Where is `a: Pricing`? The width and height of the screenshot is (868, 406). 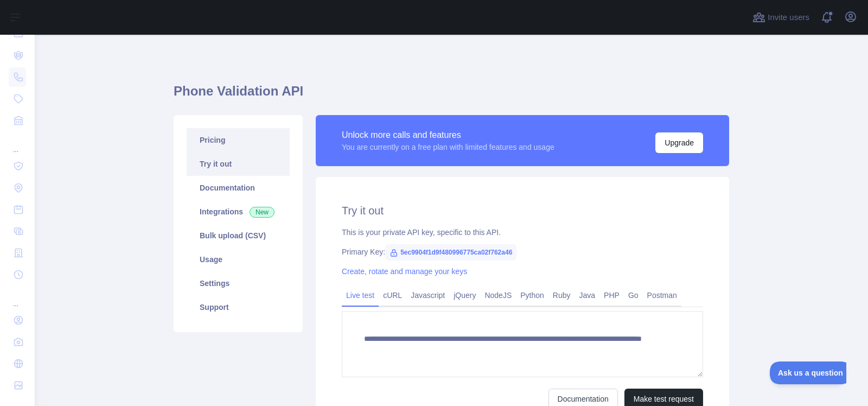 a: Pricing is located at coordinates (239, 140).